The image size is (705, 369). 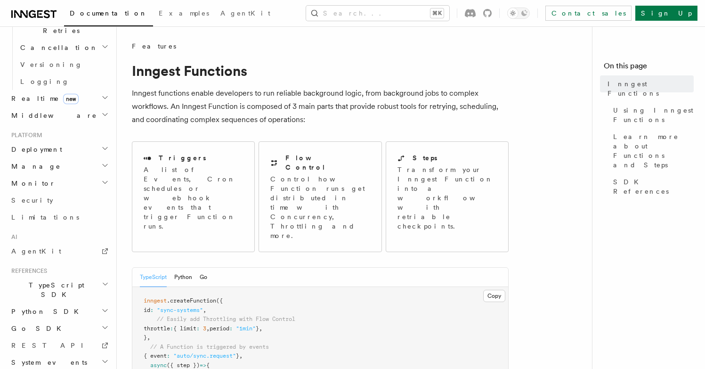 I want to click on span: { event, so click(x=155, y=356).